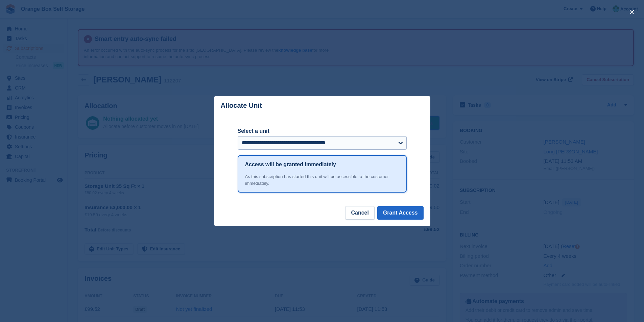 This screenshot has height=322, width=644. I want to click on h1: Access will be granted immediately, so click(291, 164).